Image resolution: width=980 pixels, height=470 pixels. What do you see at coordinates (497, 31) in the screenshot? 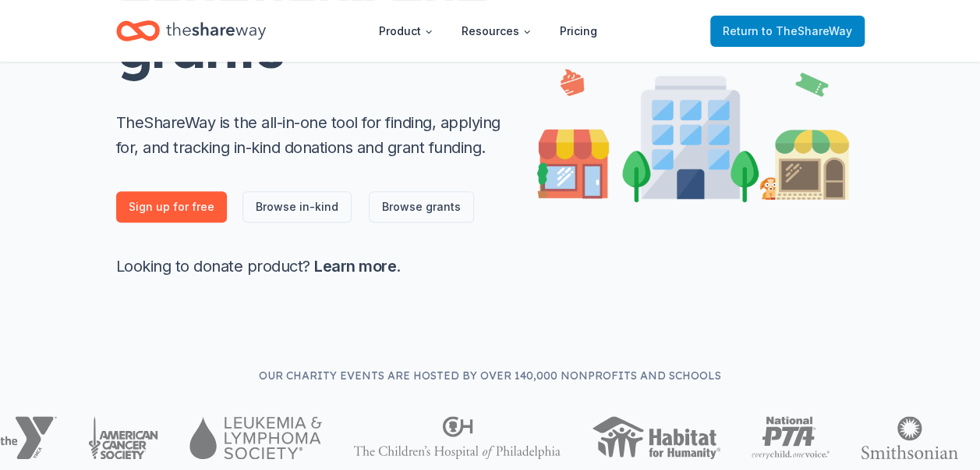
I see `button: Resources` at bounding box center [497, 31].